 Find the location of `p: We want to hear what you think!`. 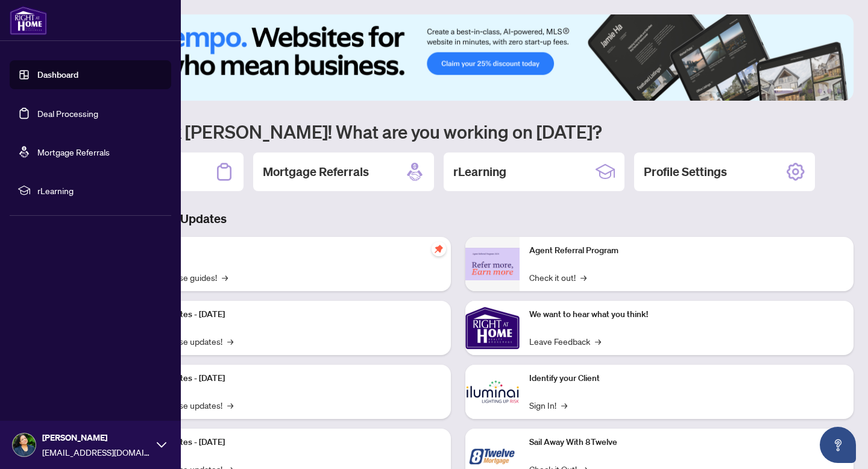

p: We want to hear what you think! is located at coordinates (686, 315).